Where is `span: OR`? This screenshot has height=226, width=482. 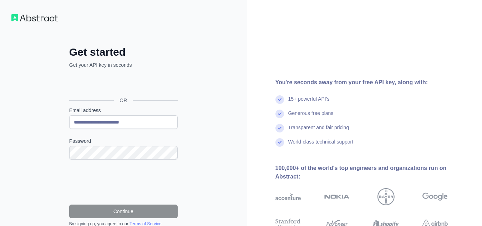
span: OR is located at coordinates (123, 100).